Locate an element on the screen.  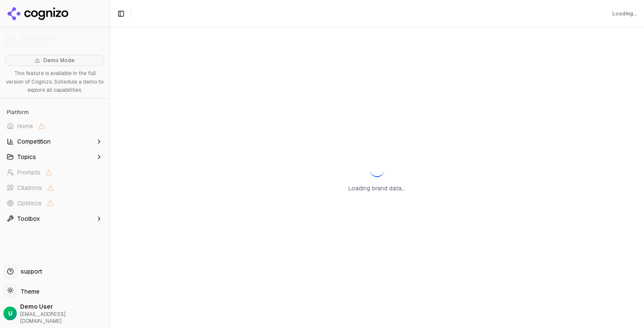
p: This feature is available in the full version of Cognizo. Schedule a demo to explore all capabili... is located at coordinates (54, 82).